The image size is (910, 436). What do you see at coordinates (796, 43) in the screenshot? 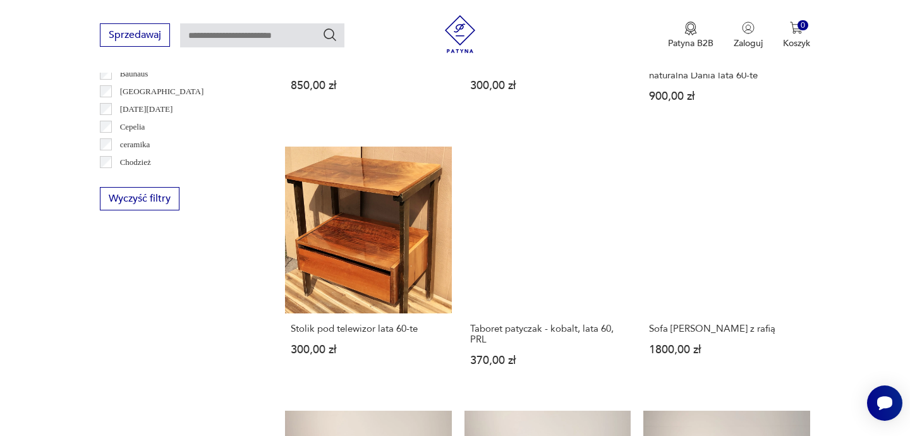
I see `p: Koszyk` at bounding box center [796, 43].